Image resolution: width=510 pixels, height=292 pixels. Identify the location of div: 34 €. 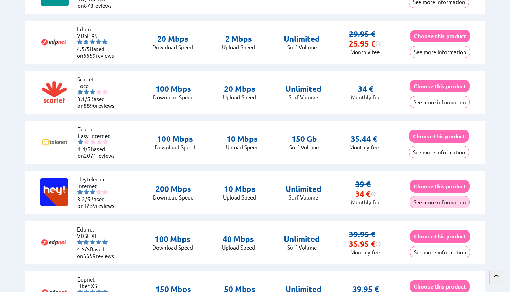
(366, 194).